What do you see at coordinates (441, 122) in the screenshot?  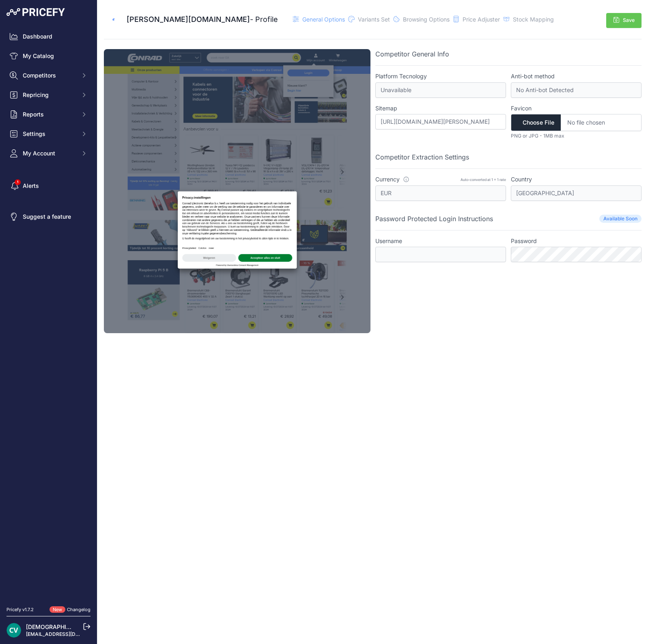 I see `input: https://conrad.nl/sitemap.xml` at bounding box center [441, 122].